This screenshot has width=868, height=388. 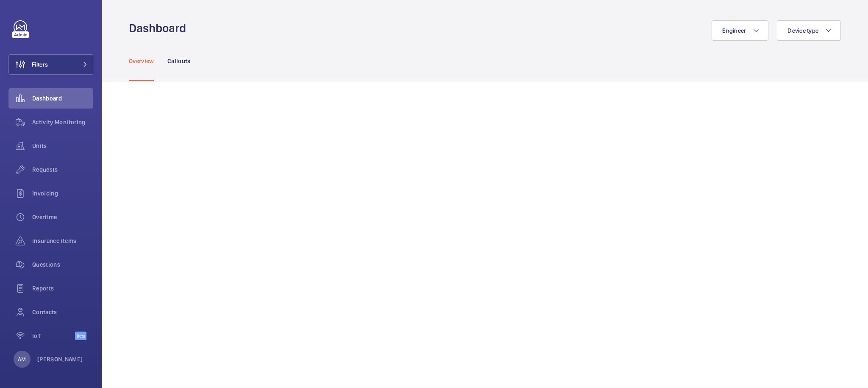 What do you see at coordinates (141, 61) in the screenshot?
I see `p: Overview` at bounding box center [141, 61].